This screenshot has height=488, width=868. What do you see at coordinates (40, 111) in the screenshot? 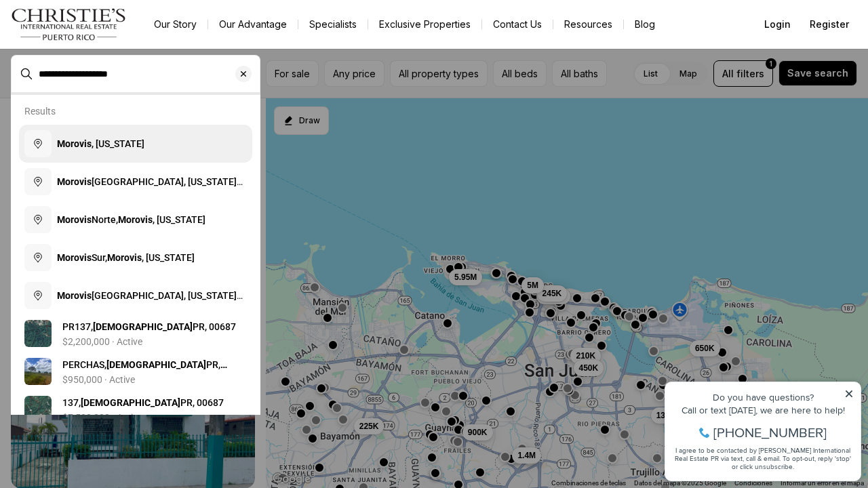
I see `p: Results` at bounding box center [40, 111].